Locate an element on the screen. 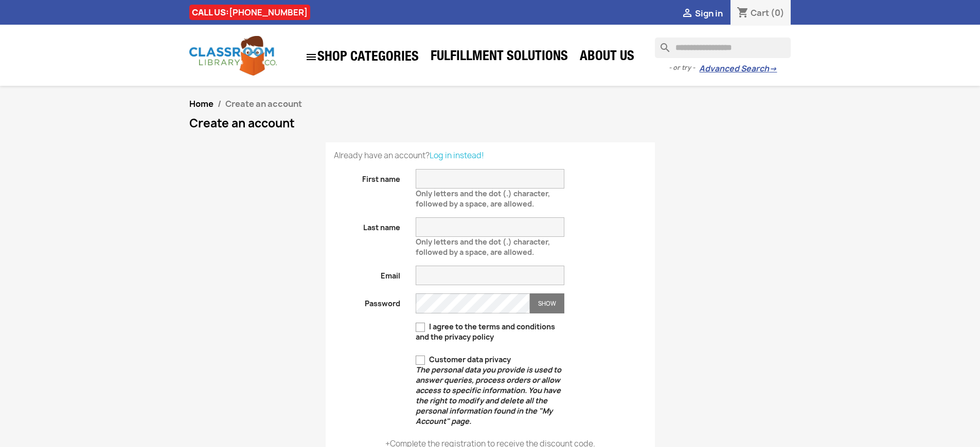 The image size is (980, 447). input: Password input is located at coordinates (473, 304).